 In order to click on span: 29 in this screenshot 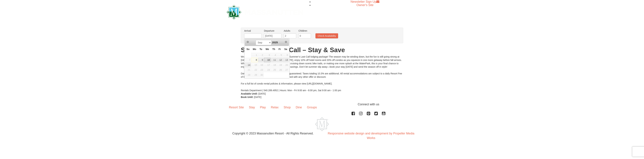, I will do `click(254, 75)`.